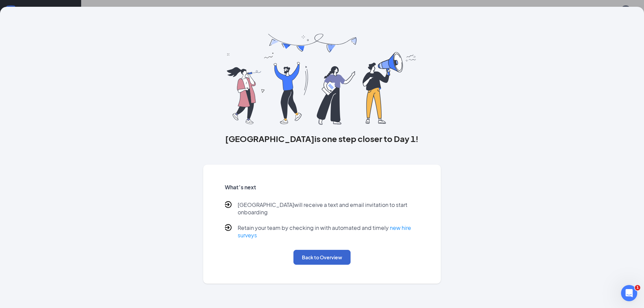 The image size is (644, 308). Describe the element at coordinates (322, 79) in the screenshot. I see `img: you are all set` at that location.